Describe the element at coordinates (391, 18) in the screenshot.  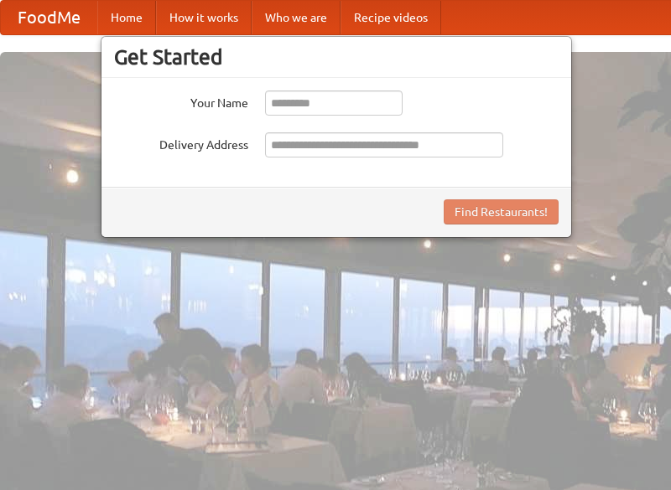
I see `a: Recipe videos` at that location.